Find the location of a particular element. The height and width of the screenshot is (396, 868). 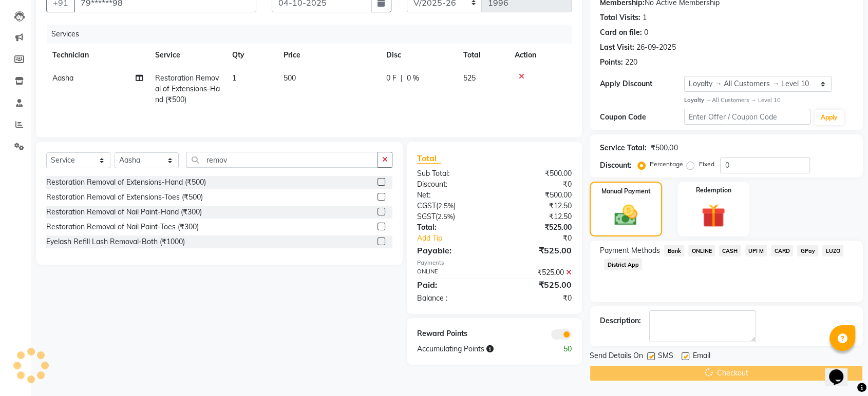

div: Service Total: is located at coordinates (622, 148).